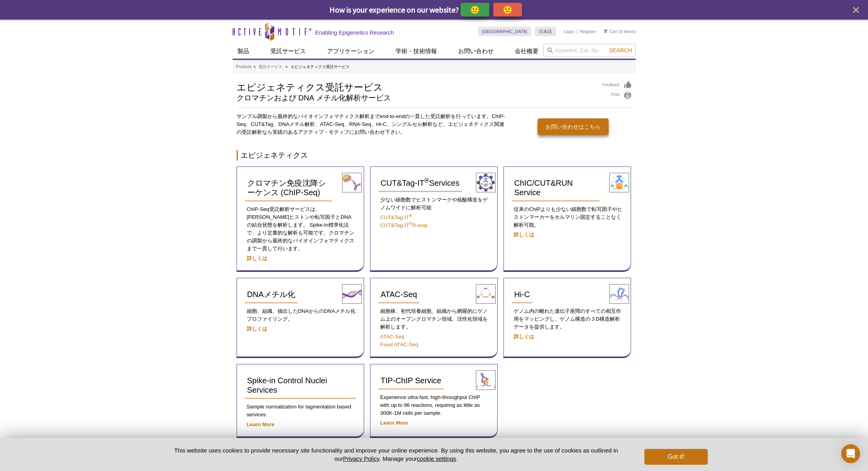 This screenshot has height=471, width=868. What do you see at coordinates (350, 51) in the screenshot?
I see `a: アプリケーション` at bounding box center [350, 51].